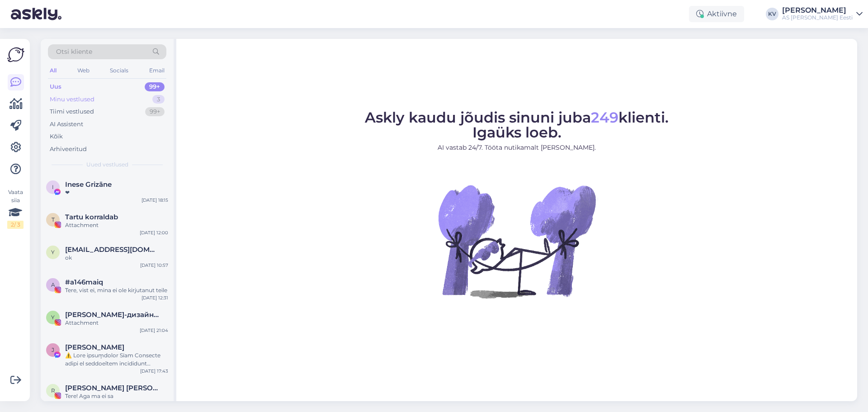  What do you see at coordinates (66, 125) in the screenshot?
I see `div: AI Assistent` at bounding box center [66, 125].